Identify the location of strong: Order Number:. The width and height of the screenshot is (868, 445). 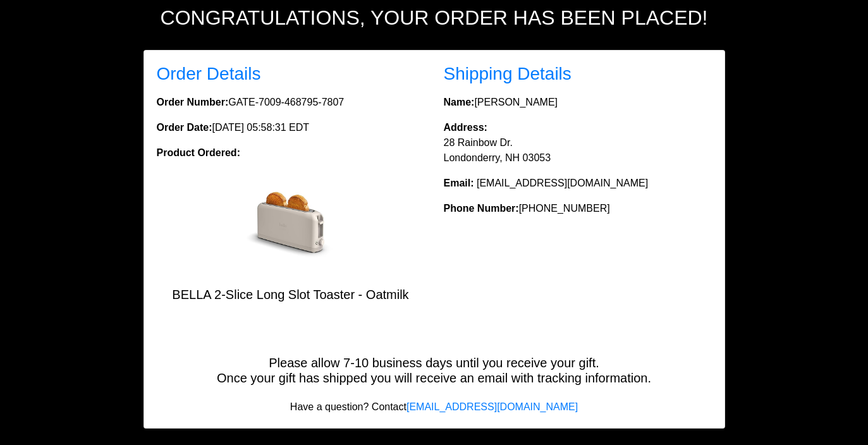
(193, 102).